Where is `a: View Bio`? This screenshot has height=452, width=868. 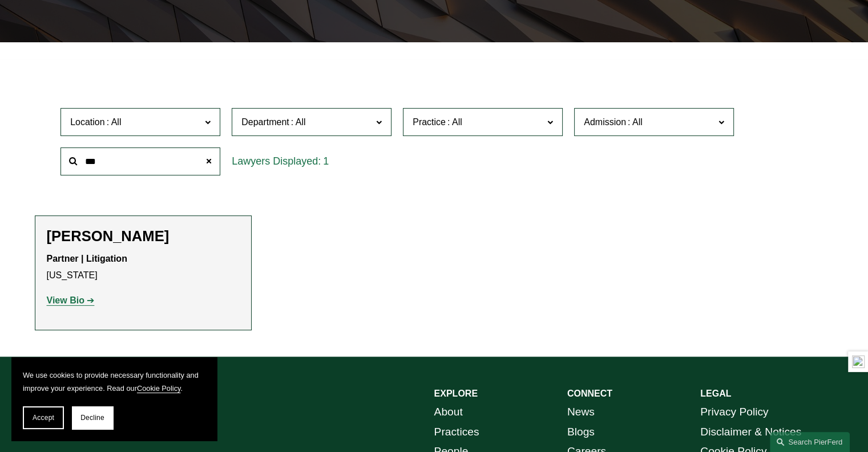 a: View Bio is located at coordinates (70, 300).